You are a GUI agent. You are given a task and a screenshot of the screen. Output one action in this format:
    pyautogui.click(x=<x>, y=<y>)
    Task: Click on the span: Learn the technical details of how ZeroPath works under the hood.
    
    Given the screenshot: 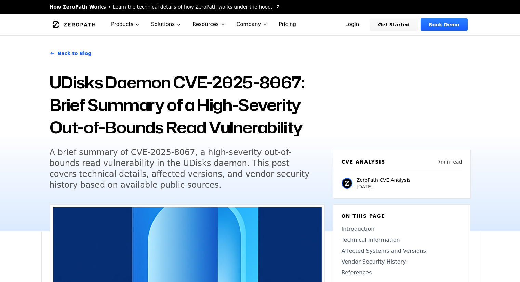 What is the action you would take?
    pyautogui.click(x=193, y=7)
    